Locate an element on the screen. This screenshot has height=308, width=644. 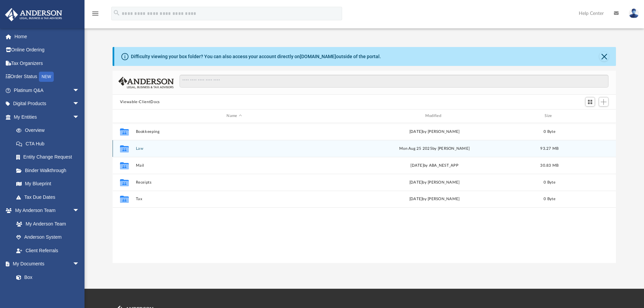
button: Receipts is located at coordinates (234, 182).